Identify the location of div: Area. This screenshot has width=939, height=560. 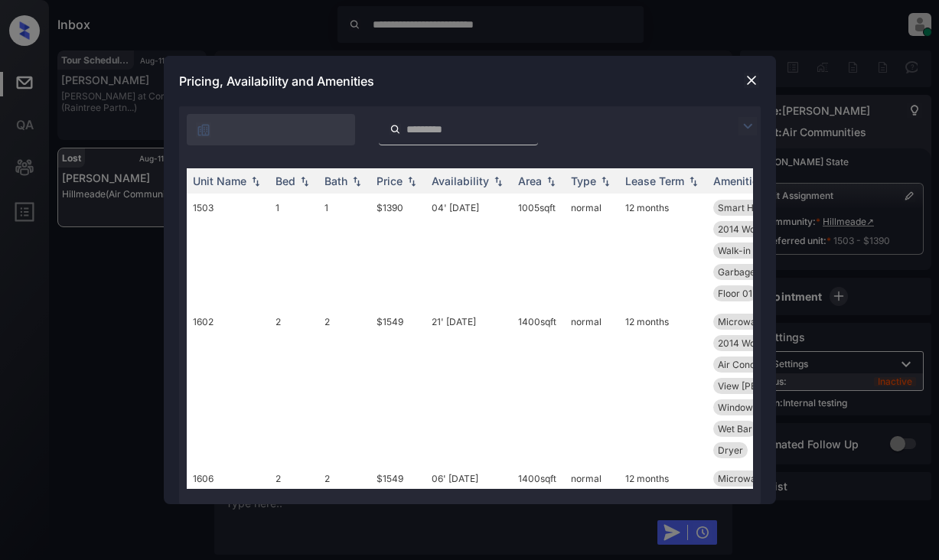
(529, 181).